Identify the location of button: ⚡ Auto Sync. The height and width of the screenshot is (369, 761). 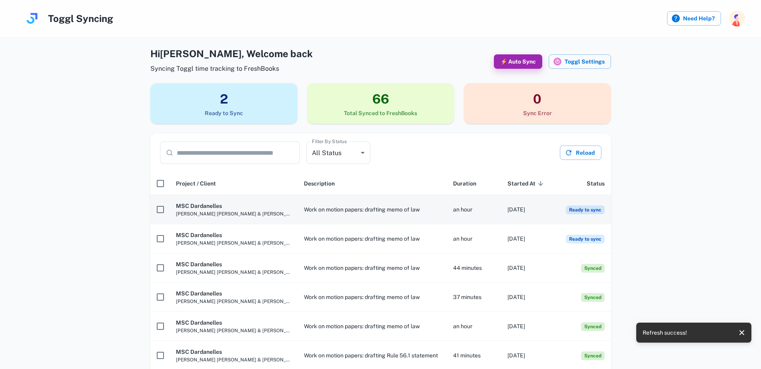
(518, 62).